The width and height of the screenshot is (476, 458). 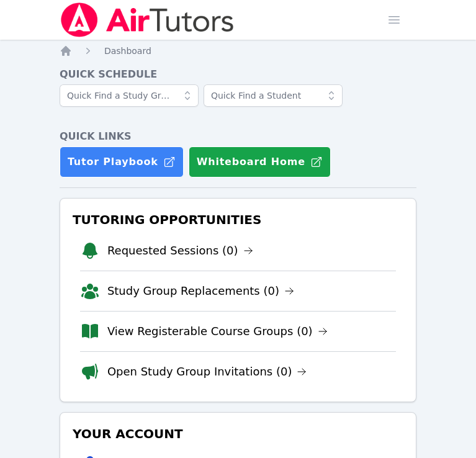 What do you see at coordinates (201, 291) in the screenshot?
I see `a: Study Group Replacements (0)` at bounding box center [201, 291].